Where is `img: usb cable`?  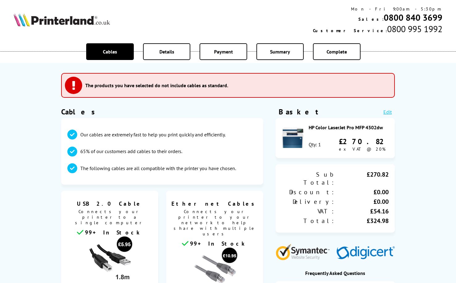
img: usb cable is located at coordinates (110, 259).